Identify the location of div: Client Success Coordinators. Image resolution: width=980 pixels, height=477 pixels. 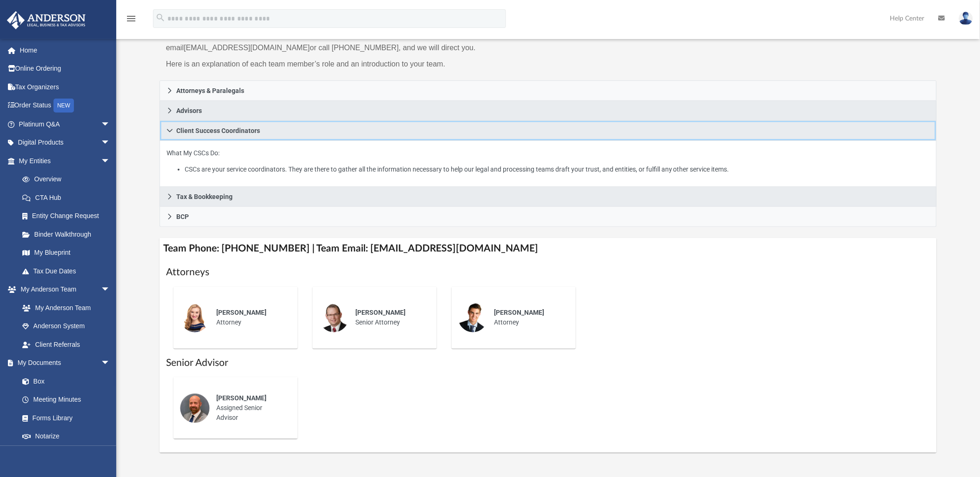
(548, 164).